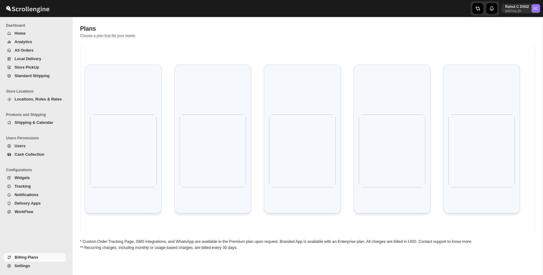  I want to click on span: Cash Collection, so click(29, 154).